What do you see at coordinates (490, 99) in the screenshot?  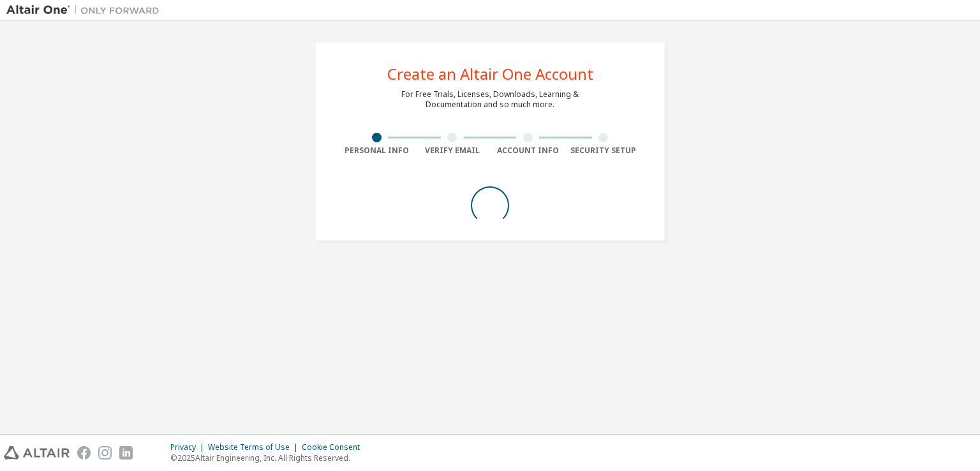 I see `div: For Free Trials, Licenses, Downloads, Learning & Documentation and so much more.` at bounding box center [490, 99].